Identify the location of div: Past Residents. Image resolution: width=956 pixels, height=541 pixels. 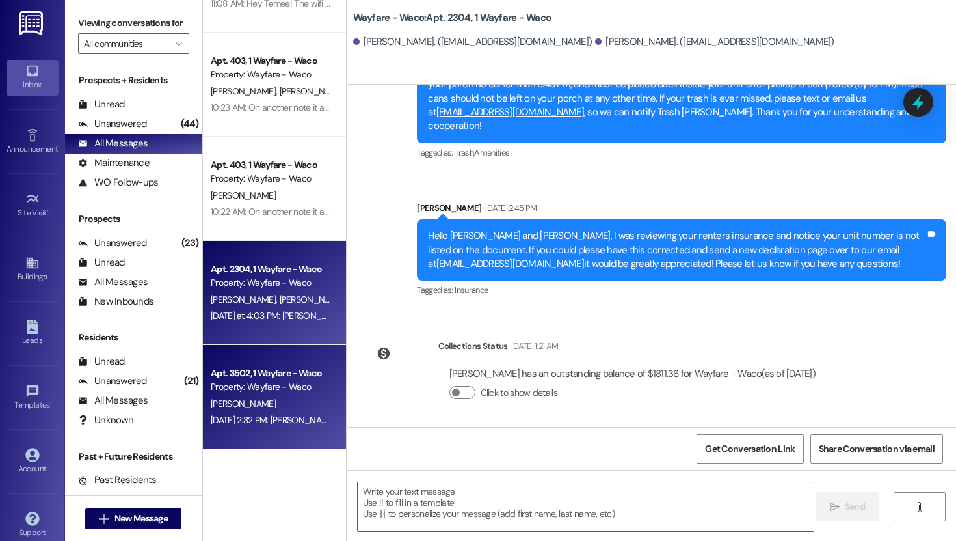
(117, 479).